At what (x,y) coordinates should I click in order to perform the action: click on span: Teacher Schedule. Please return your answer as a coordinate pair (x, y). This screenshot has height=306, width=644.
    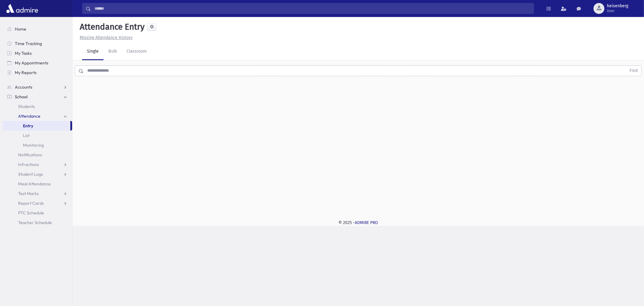
    Looking at the image, I should click on (35, 223).